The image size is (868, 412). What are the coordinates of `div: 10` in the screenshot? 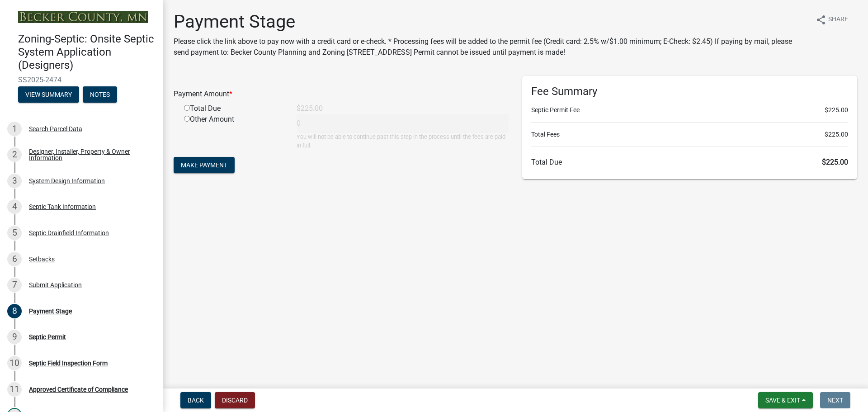 It's located at (15, 363).